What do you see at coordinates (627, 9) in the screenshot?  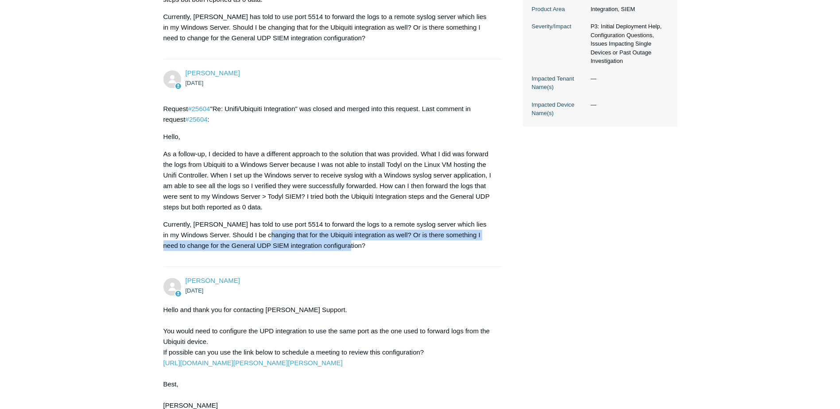 I see `dd: Integration, SIEM` at bounding box center [627, 9].